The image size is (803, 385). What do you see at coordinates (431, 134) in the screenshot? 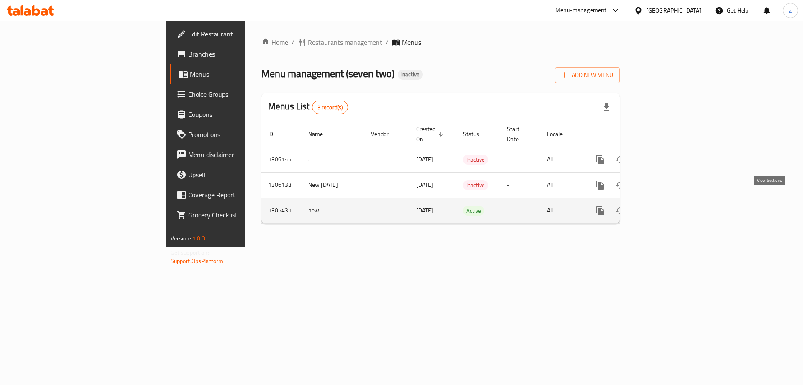
I see `span: Created On` at bounding box center [431, 134].